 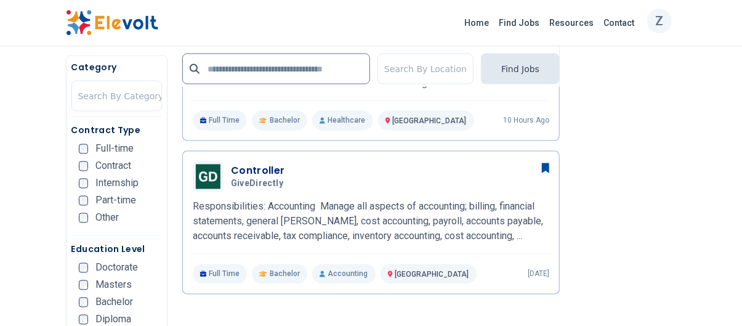 What do you see at coordinates (112, 23) in the screenshot?
I see `img: Elevolt` at bounding box center [112, 23].